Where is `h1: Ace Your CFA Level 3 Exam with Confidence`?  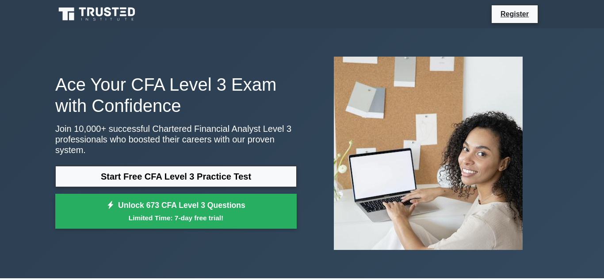 h1: Ace Your CFA Level 3 Exam with Confidence is located at coordinates (176, 95).